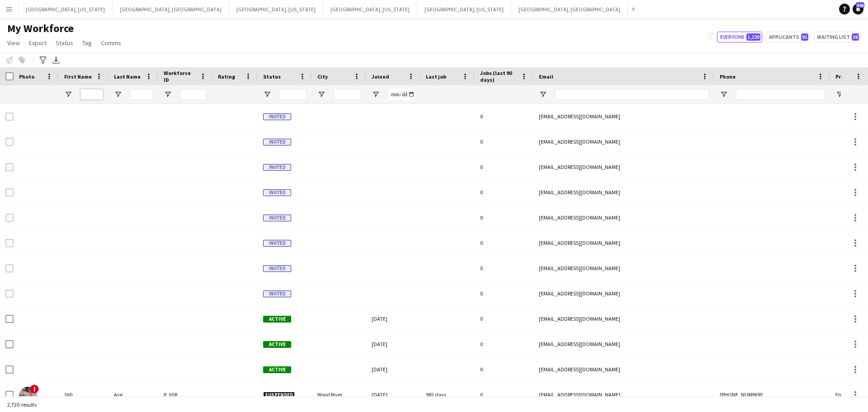 This screenshot has height=412, width=868. What do you see at coordinates (546, 76) in the screenshot?
I see `span: Email` at bounding box center [546, 76].